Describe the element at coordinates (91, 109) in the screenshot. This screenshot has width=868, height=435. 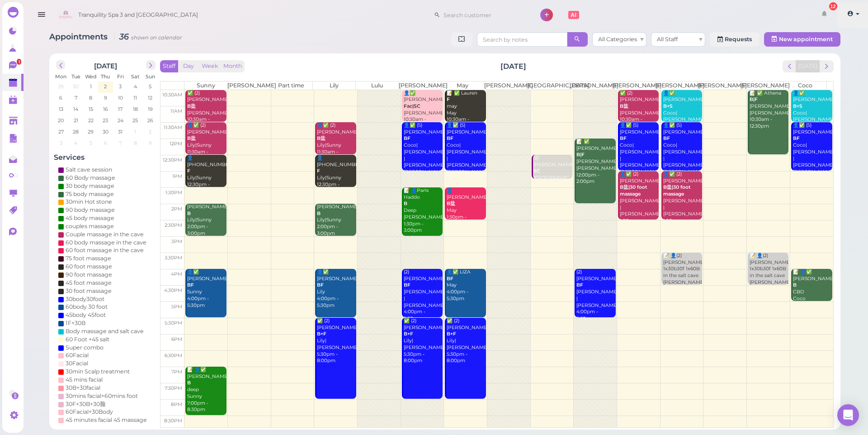
I see `span: 15` at that location.